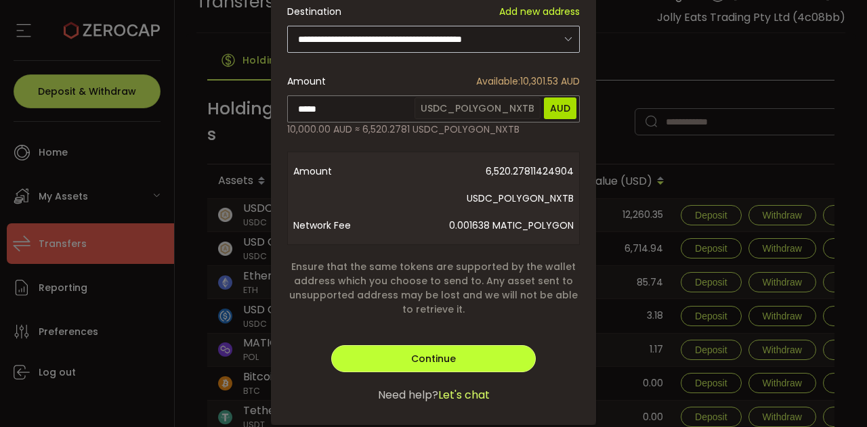 Image resolution: width=867 pixels, height=427 pixels. Describe the element at coordinates (560, 108) in the screenshot. I see `span: AUD` at that location.